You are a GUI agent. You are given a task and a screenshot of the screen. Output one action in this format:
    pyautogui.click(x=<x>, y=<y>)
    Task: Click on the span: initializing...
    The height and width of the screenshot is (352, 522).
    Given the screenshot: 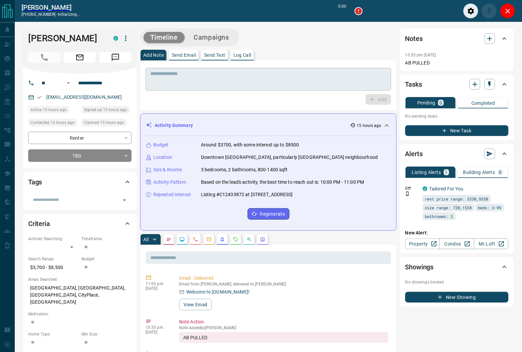 What is the action you would take?
    pyautogui.click(x=69, y=14)
    